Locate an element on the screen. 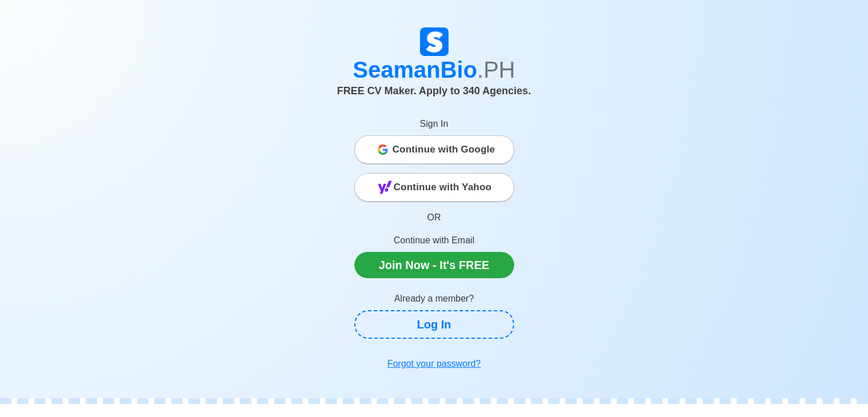  p: Continue with Email is located at coordinates (434, 240).